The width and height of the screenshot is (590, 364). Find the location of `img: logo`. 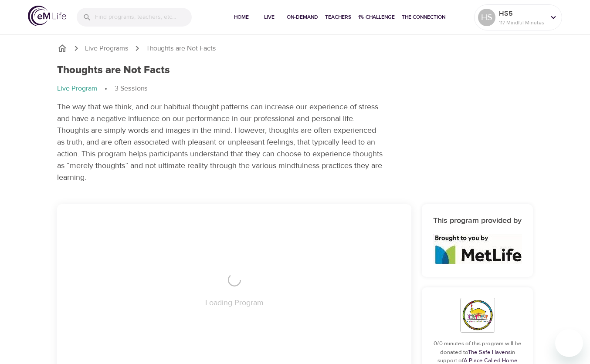

img: logo is located at coordinates (47, 16).